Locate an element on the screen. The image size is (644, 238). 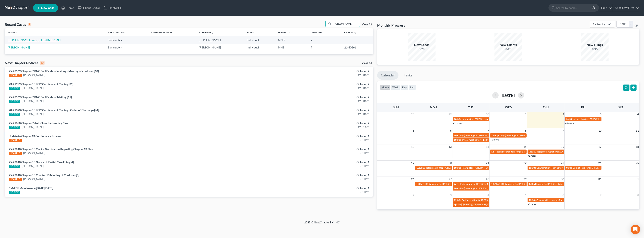
span: Mon is located at coordinates (434, 107).